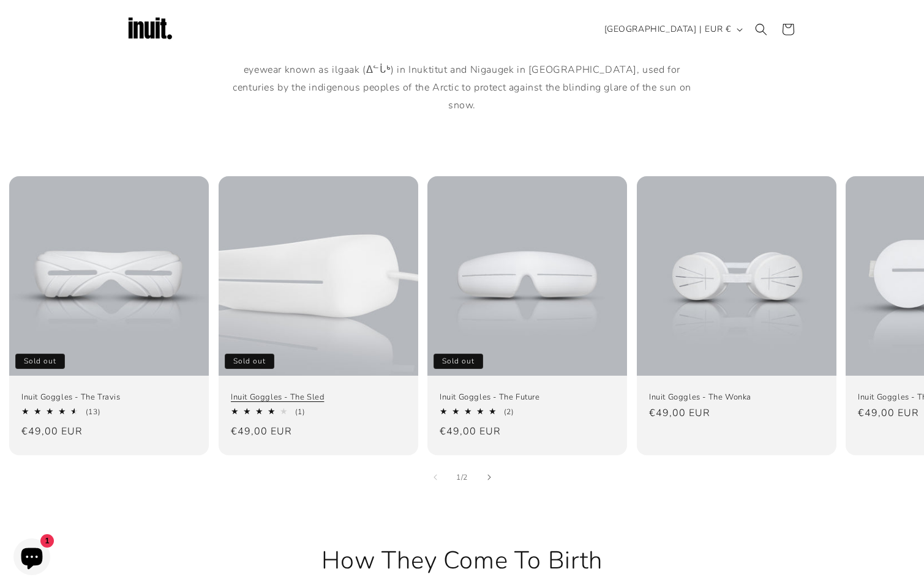  I want to click on span: 2, so click(465, 477).